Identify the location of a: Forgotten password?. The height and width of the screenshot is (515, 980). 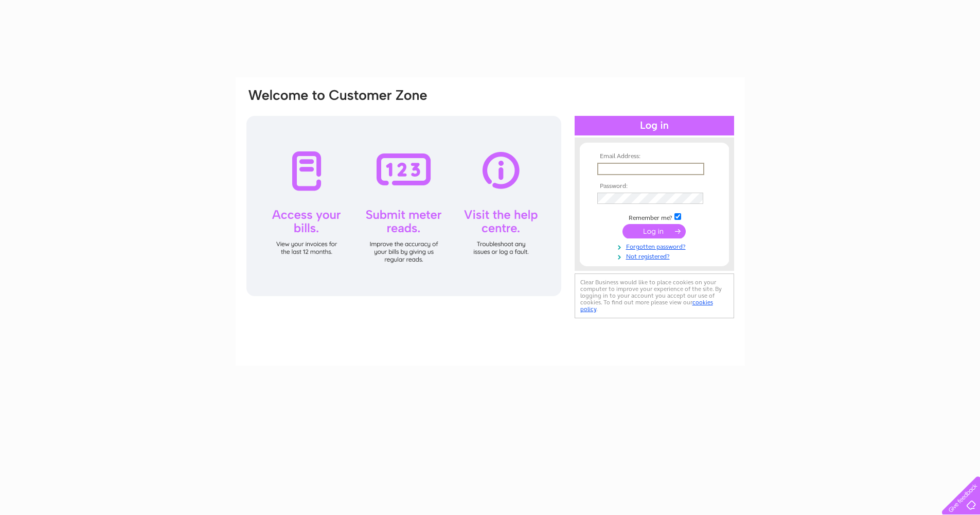
(656, 245).